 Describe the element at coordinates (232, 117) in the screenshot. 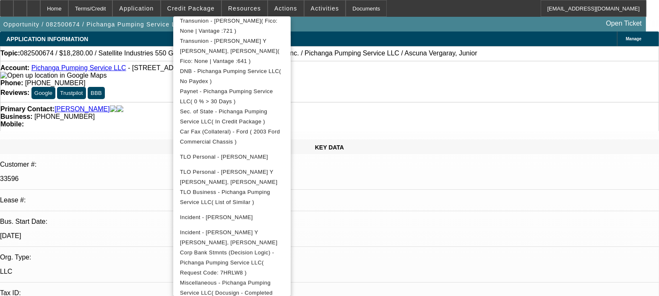

I see `button: Sec. of State - Pichanga Pumping Service LLC( In Credit Package )` at that location.